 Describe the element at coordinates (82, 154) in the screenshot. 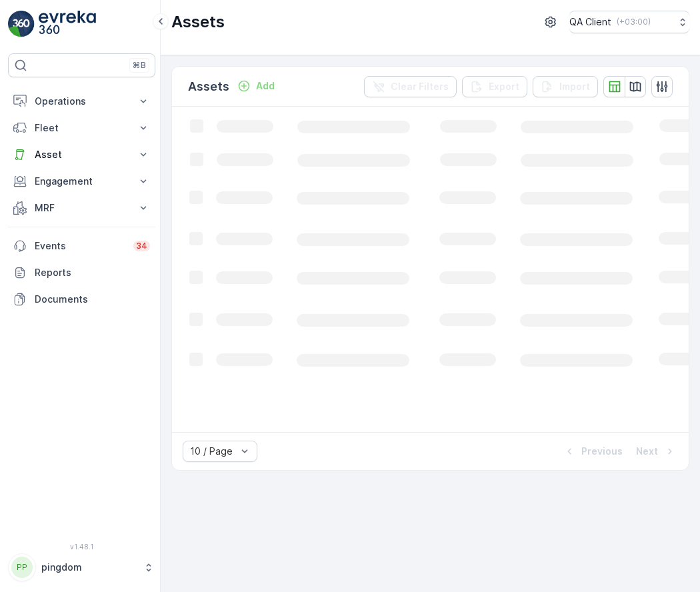

I see `button: Asset` at that location.